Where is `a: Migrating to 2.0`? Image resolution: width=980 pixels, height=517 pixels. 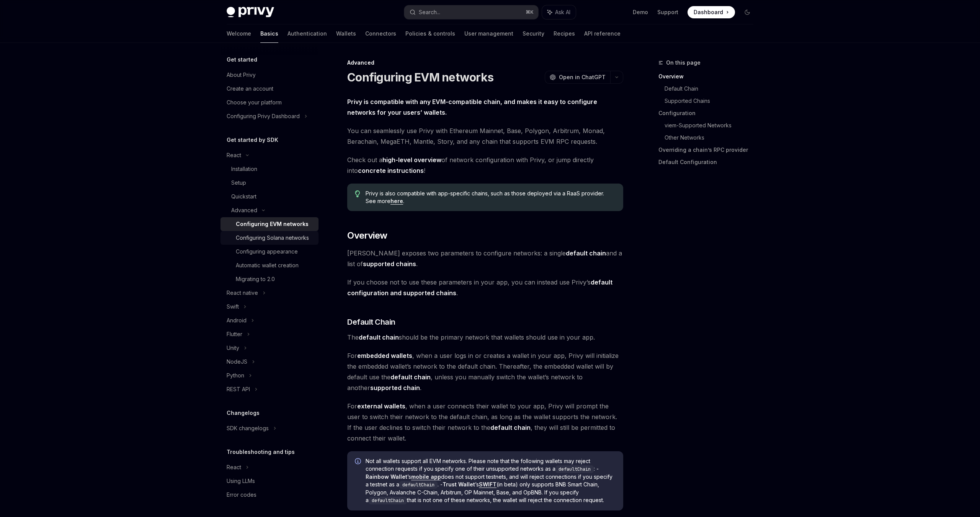
a: Migrating to 2.0 is located at coordinates (269, 279).